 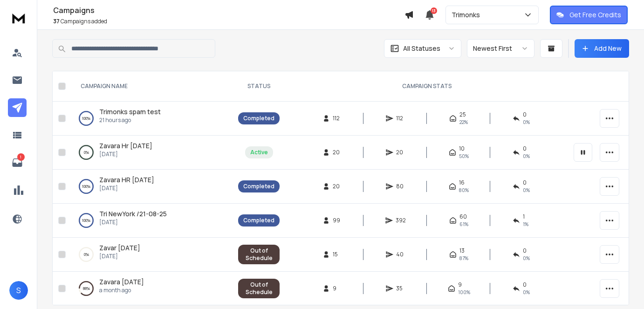 I want to click on span: 25, so click(x=463, y=114).